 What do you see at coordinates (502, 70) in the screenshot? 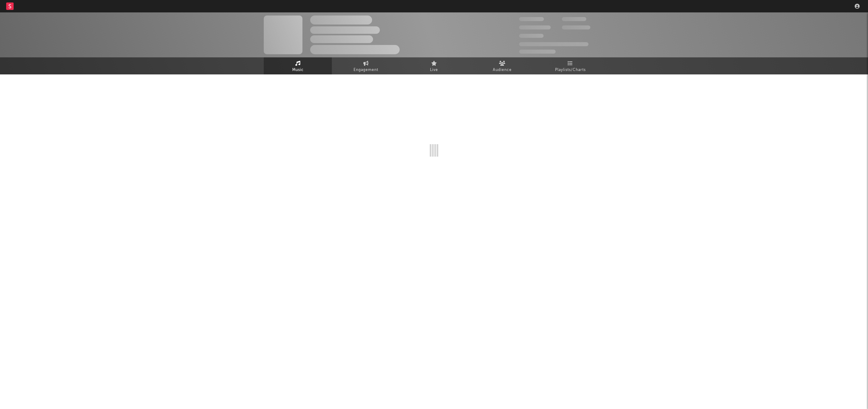
I see `span: Audience` at bounding box center [502, 70].